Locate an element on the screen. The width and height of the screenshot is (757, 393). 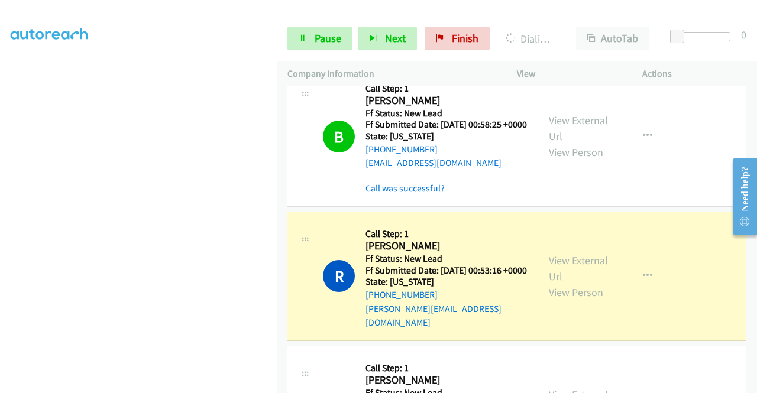
p: Actions is located at coordinates (694, 74).